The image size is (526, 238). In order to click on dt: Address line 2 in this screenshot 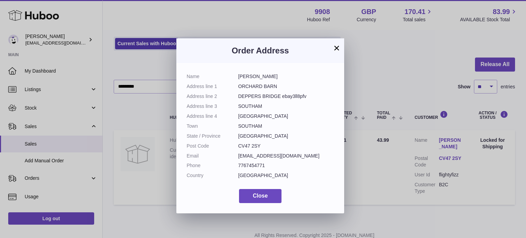, I will do `click(212, 96)`.